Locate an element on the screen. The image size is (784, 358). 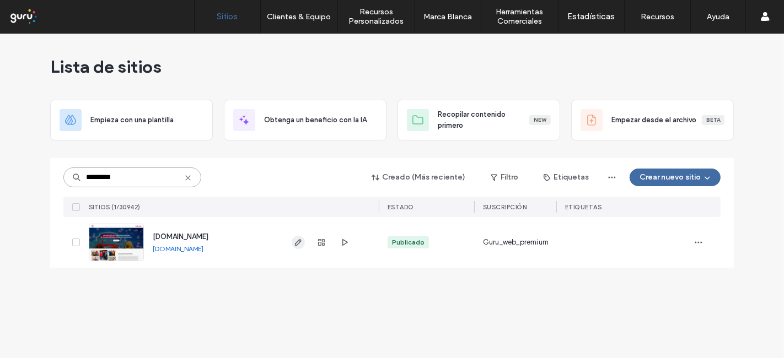
span: ETIQUETAS is located at coordinates (583, 207).